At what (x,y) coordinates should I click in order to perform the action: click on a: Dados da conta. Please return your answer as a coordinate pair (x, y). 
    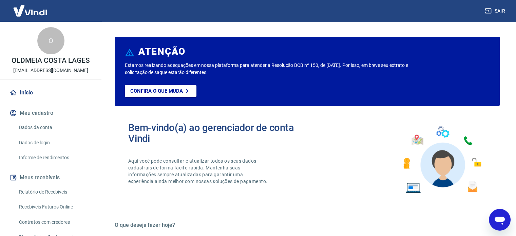
    Looking at the image, I should click on (55, 127).